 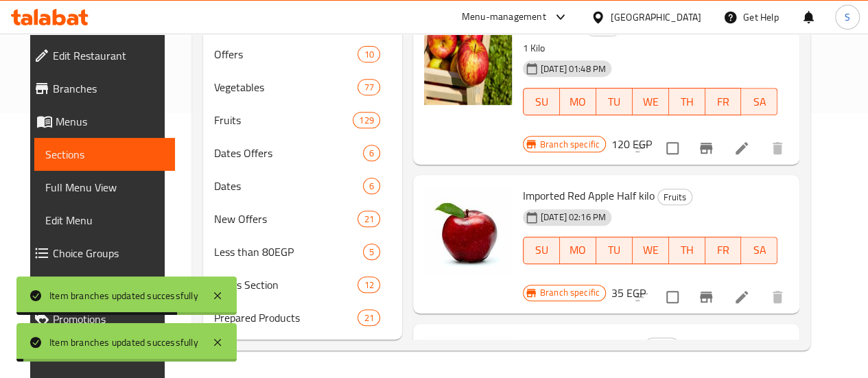 What do you see at coordinates (369, 87) in the screenshot?
I see `span: 77` at bounding box center [369, 87].